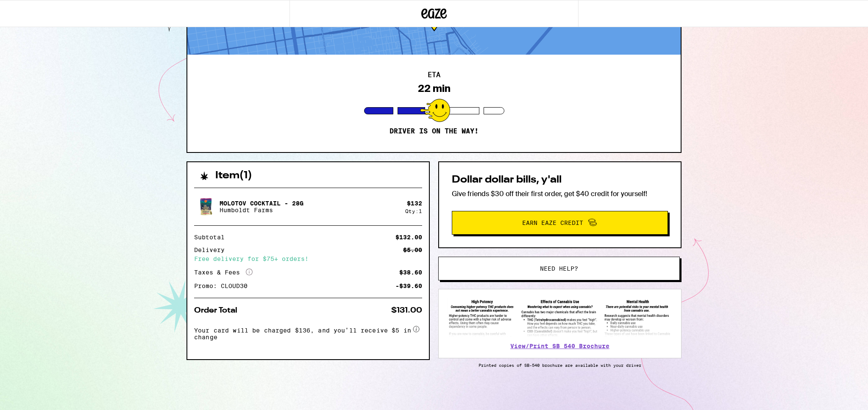 Image resolution: width=868 pixels, height=410 pixels. I want to click on div: Delivery, so click(212, 250).